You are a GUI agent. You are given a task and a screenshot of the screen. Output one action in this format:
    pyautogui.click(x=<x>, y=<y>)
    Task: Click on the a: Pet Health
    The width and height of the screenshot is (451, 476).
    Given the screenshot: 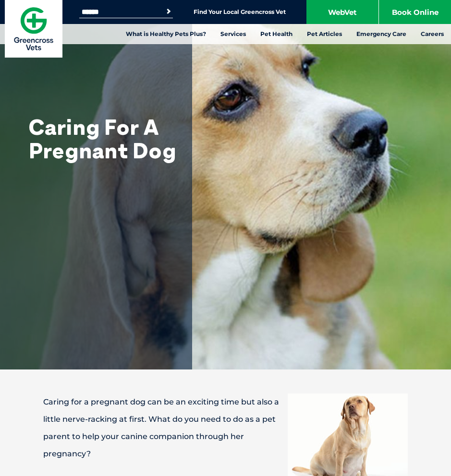 What is the action you would take?
    pyautogui.click(x=276, y=34)
    